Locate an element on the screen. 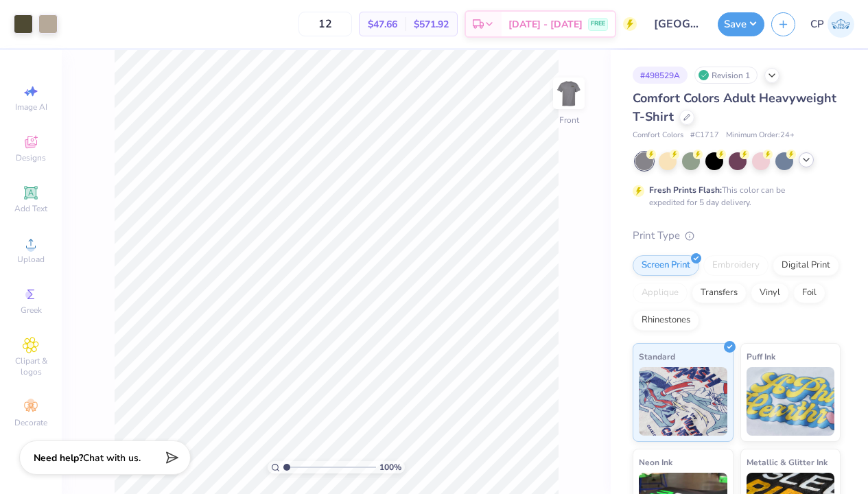  span: Comfort Colors is located at coordinates (658, 135).